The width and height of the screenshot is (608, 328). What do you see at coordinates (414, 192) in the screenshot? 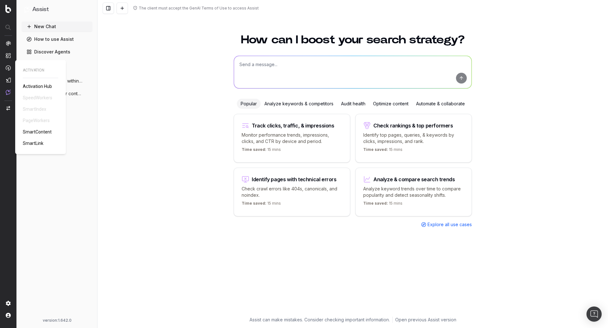
I see `p: Analyze keyword trends over time to compare popularity and detect seasonality shifts.` at bounding box center [414, 192].